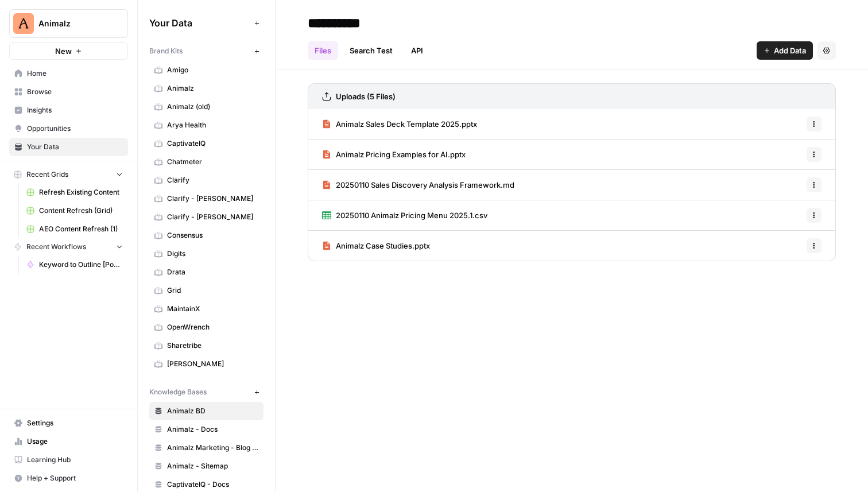 The width and height of the screenshot is (868, 492). Describe the element at coordinates (206, 180) in the screenshot. I see `a: Clarify` at that location.